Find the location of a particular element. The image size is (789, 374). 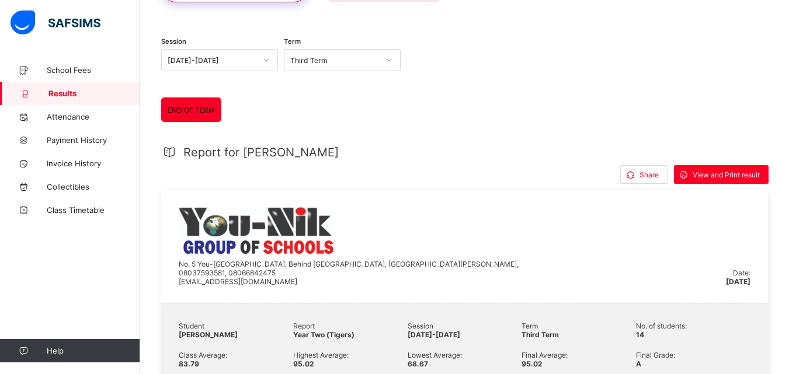

span: Share is located at coordinates (649, 175).